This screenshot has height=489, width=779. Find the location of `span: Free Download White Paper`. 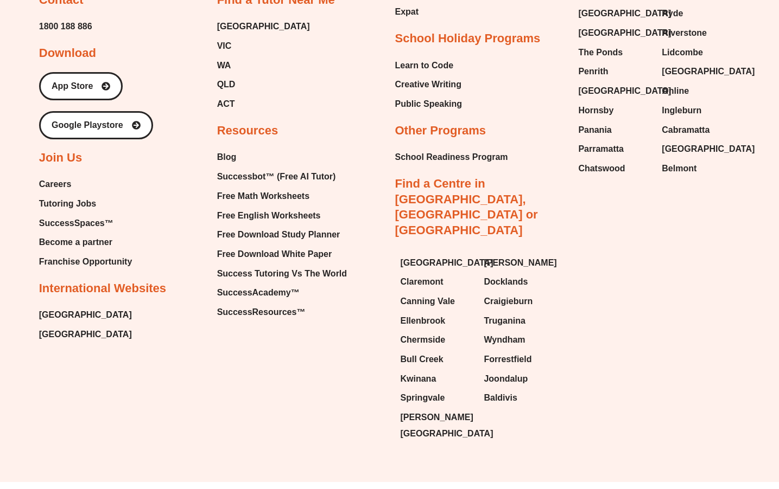

span: Free Download White Paper is located at coordinates (275, 254).